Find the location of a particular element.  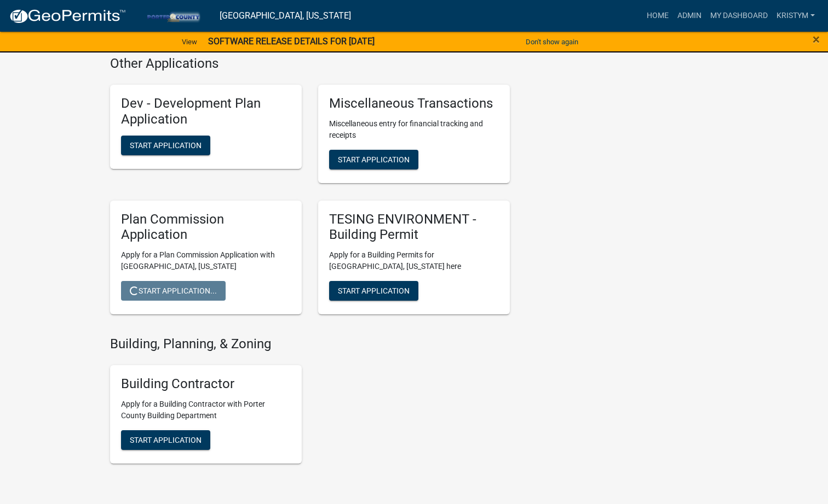

p: Apply for a Building Contractor with Porter County Building Department is located at coordinates (206, 410).